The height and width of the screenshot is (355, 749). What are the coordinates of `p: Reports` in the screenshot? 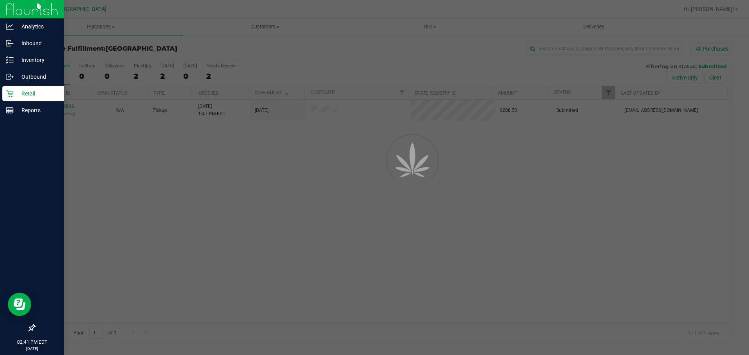 It's located at (37, 110).